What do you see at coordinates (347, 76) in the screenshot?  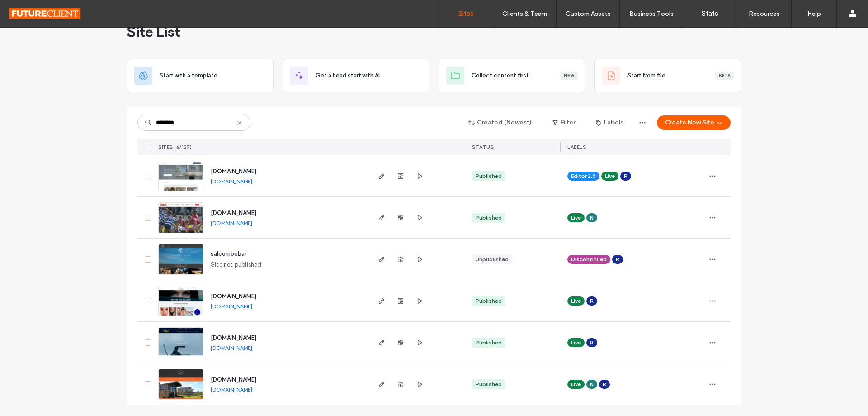 I see `span: Get a head start with AI` at bounding box center [347, 76].